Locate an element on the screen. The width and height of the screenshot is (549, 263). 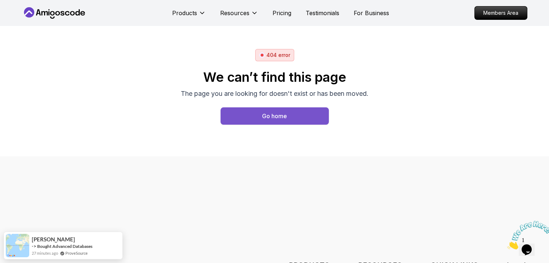
p: Products is located at coordinates (184, 13).